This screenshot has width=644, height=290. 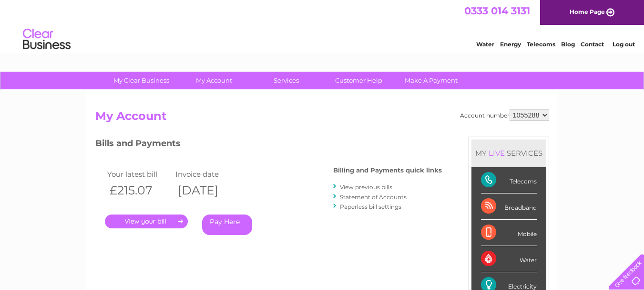 I want to click on a: Log out, so click(x=624, y=44).